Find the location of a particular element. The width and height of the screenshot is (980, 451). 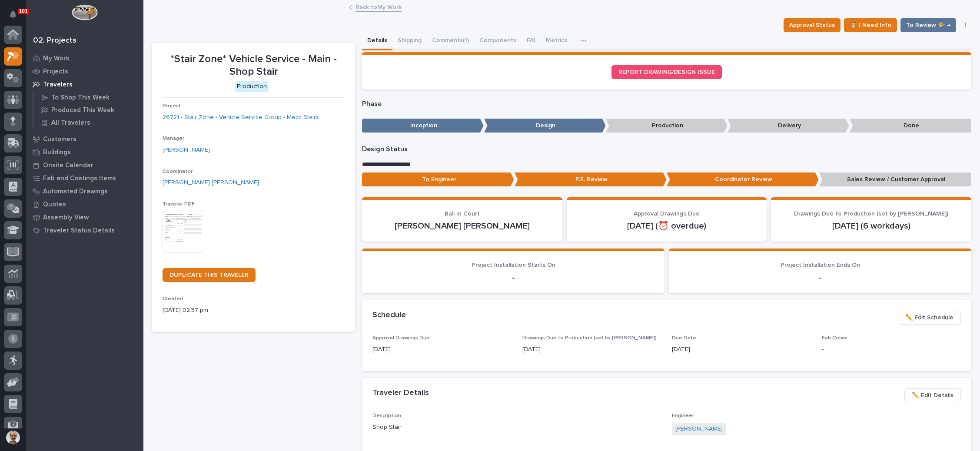

button: users-avatar is located at coordinates (13, 438).